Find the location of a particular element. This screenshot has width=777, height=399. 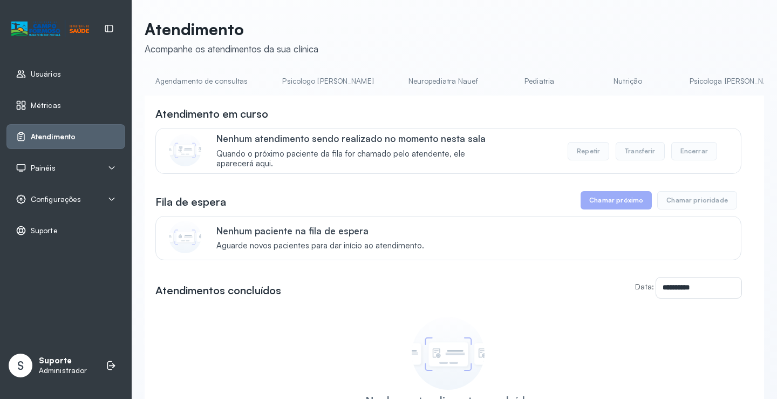

p: Nenhum atendimento sendo realizado no momento nesta sala is located at coordinates (359, 138).